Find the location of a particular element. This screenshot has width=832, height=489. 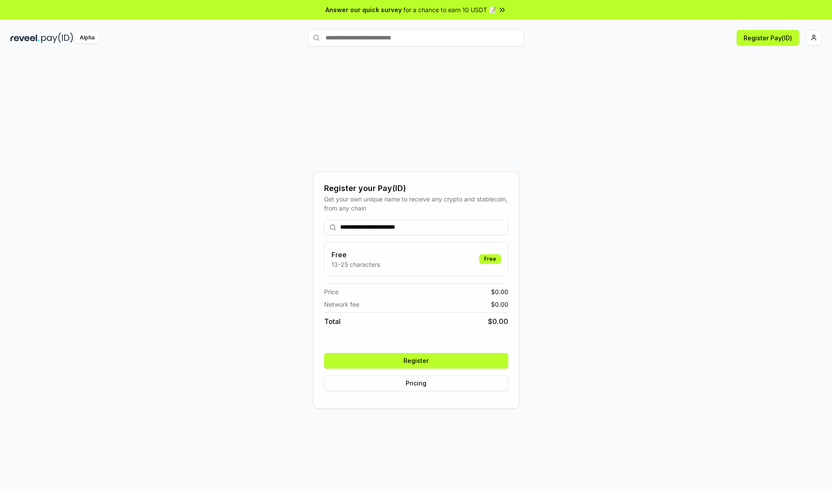

span: Network fee is located at coordinates (341, 304).